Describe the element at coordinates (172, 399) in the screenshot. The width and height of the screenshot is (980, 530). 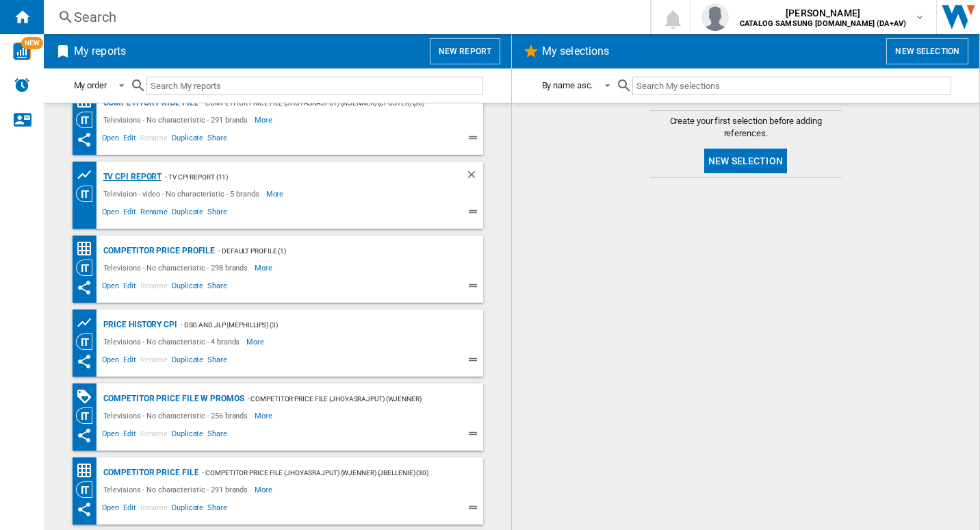
I see `div: Competitor price file w promos` at that location.